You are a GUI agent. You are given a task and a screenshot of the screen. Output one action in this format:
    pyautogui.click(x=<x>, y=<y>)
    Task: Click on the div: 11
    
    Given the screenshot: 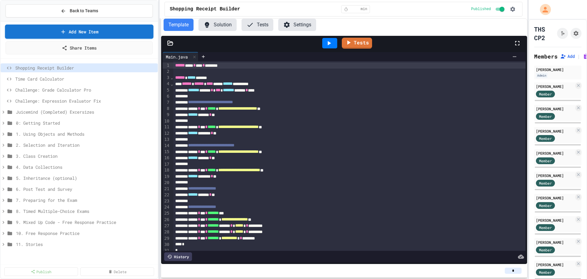 What is the action you would take?
    pyautogui.click(x=166, y=127)
    